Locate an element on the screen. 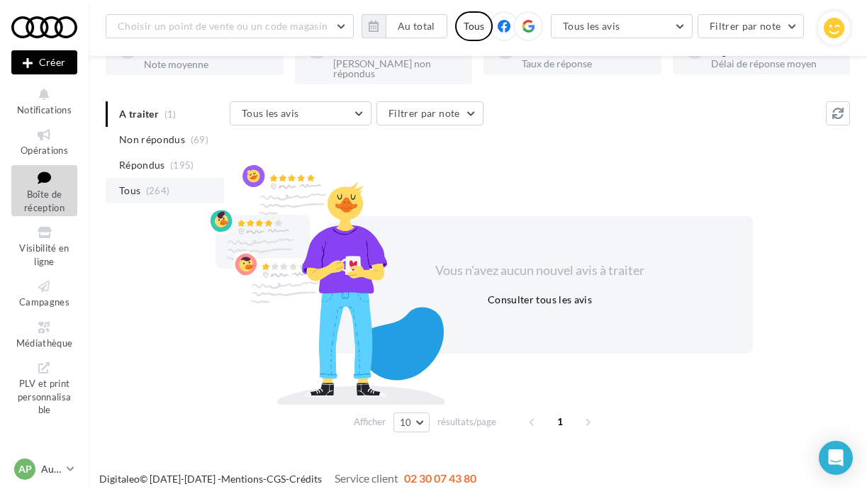 Image resolution: width=867 pixels, height=489 pixels. button: Créer is located at coordinates (44, 62).